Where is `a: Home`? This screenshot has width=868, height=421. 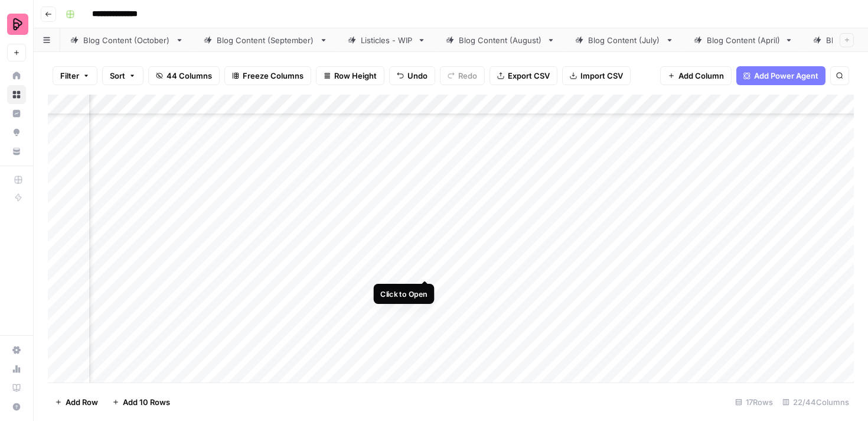
a: Home is located at coordinates (17, 76).